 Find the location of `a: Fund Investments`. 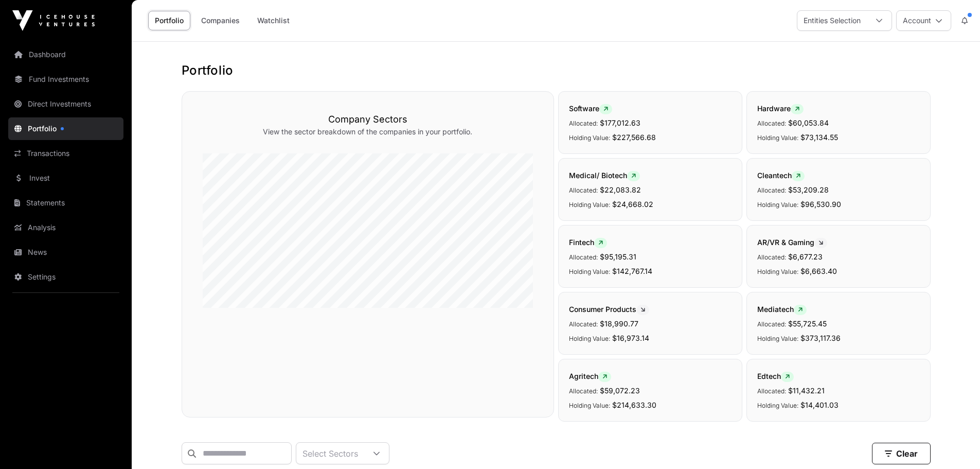

a: Fund Investments is located at coordinates (65, 79).